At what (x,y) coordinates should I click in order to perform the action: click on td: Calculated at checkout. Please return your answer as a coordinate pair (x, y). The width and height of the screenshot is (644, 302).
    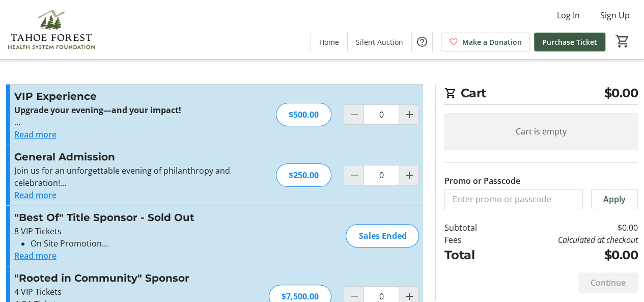
    Looking at the image, I should click on (569, 240).